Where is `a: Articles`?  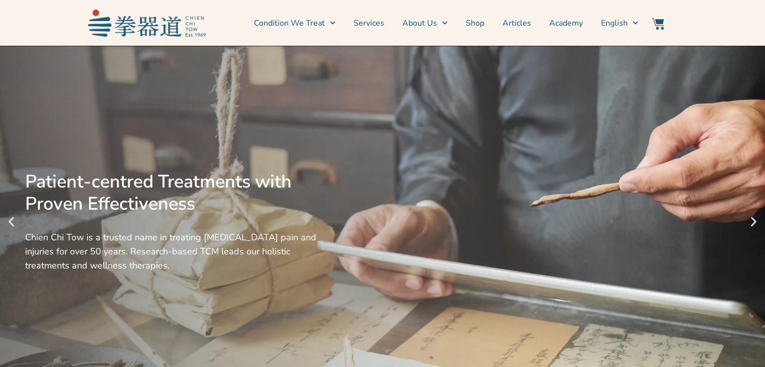 a: Articles is located at coordinates (517, 23).